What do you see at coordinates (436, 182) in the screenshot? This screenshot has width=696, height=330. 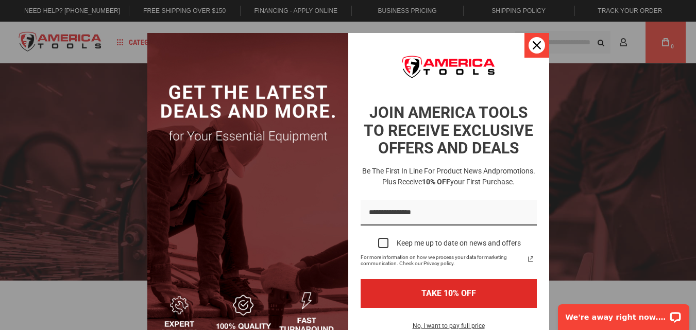 I see `strong: 10% OFF` at bounding box center [436, 182].